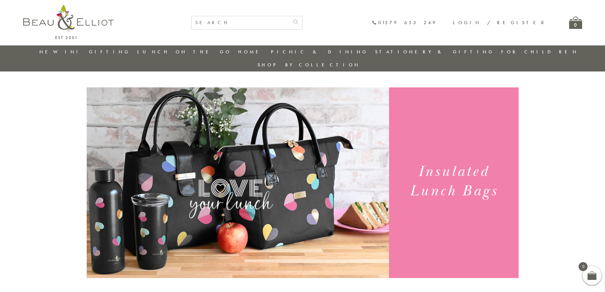  What do you see at coordinates (500, 23) in the screenshot?
I see `a: Login / Register` at bounding box center [500, 23].